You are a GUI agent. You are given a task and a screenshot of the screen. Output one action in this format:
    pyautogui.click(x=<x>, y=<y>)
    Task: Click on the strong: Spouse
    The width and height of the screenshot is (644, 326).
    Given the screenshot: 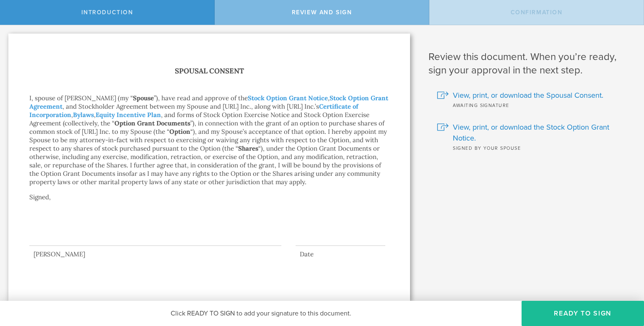 What is the action you would take?
    pyautogui.click(x=143, y=98)
    